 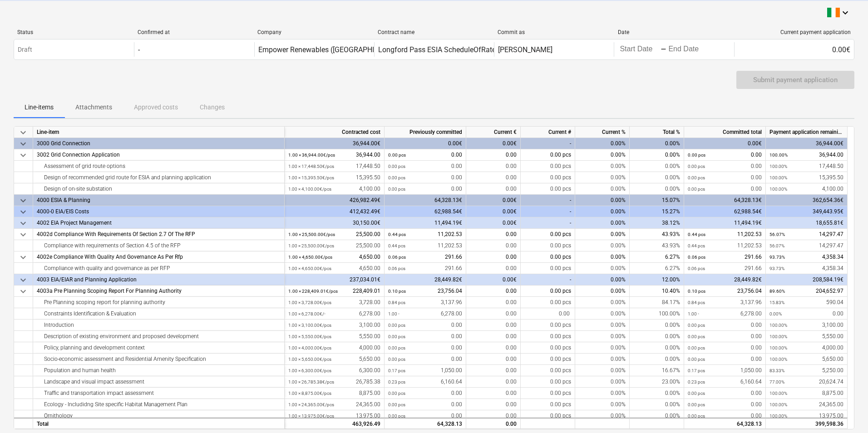 What do you see at coordinates (397, 302) in the screenshot?
I see `small: 0.84 pcs` at bounding box center [397, 302].